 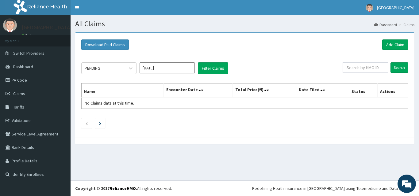 What do you see at coordinates (385, 25) in the screenshot?
I see `a: Dashboard` at bounding box center [385, 25].